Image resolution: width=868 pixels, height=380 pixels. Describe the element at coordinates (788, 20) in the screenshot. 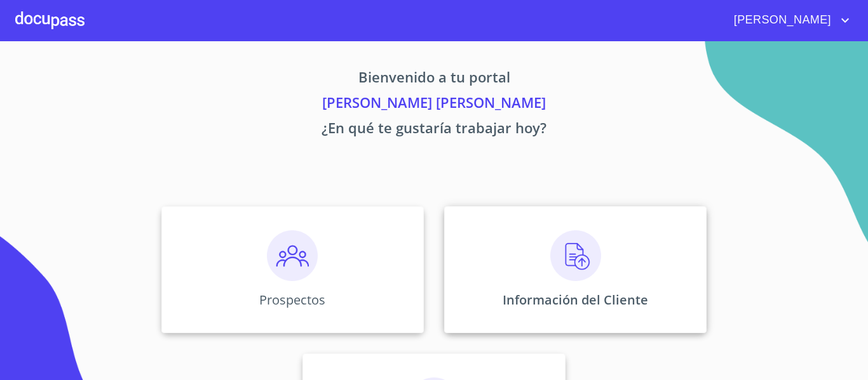

I see `button: account of current user` at that location.